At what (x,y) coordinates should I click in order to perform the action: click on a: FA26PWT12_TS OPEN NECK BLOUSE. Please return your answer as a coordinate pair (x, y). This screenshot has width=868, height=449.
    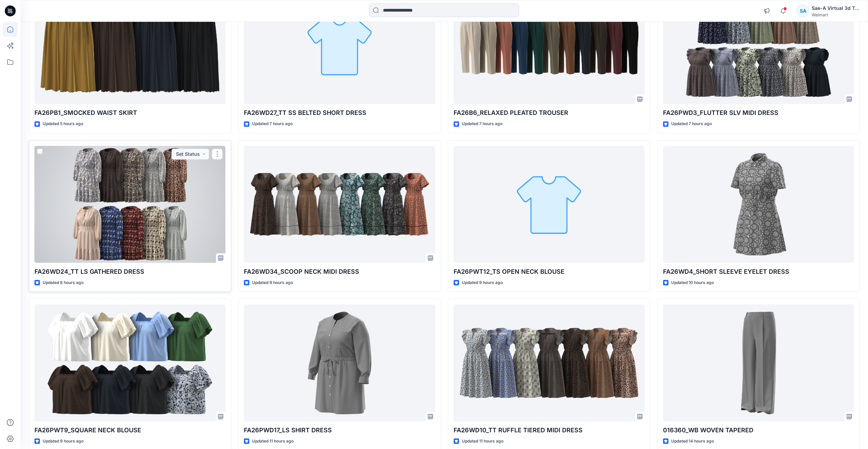
    Looking at the image, I should click on (549, 204).